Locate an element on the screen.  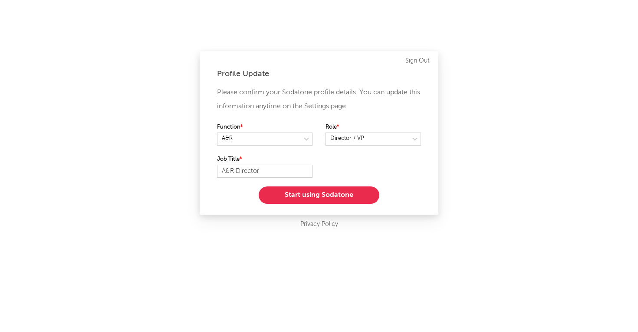
div: Profile Update is located at coordinates (319, 74).